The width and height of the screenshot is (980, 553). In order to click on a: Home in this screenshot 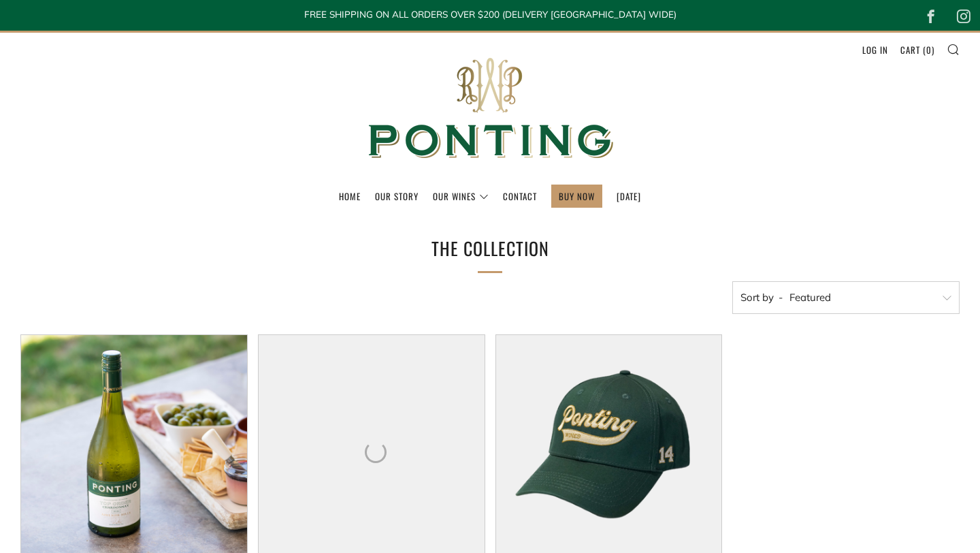, I will do `click(350, 196)`.